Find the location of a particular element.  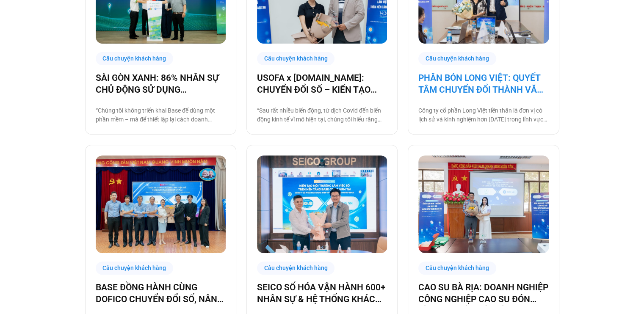

a: CAO SU BÀ RỊA: DOANH NGHIỆP CÔNG NGHIỆP CAO SU ĐÓN ĐẦU CHUYỂN ĐỔI SỐ is located at coordinates (483, 293).